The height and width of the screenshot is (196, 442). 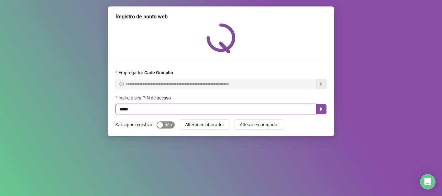 I want to click on span: Alterar colaborador, so click(x=204, y=125).